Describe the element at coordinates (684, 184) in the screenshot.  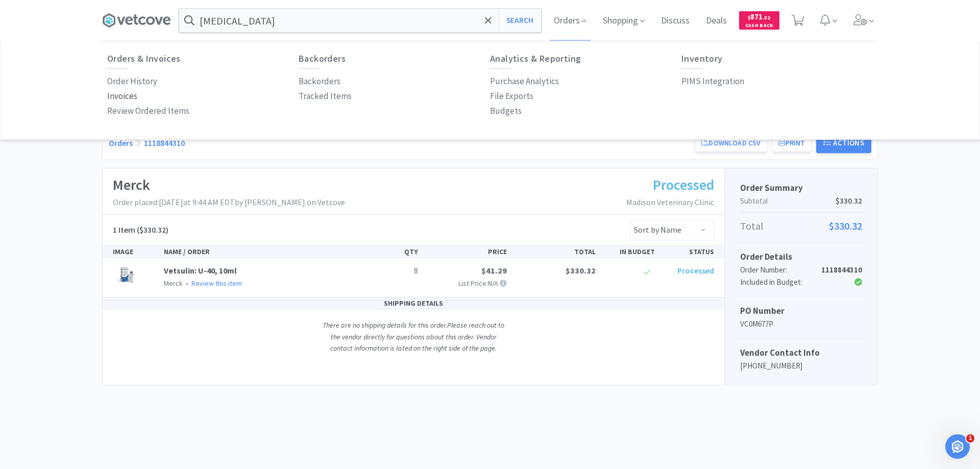
I see `span: Processed` at that location.